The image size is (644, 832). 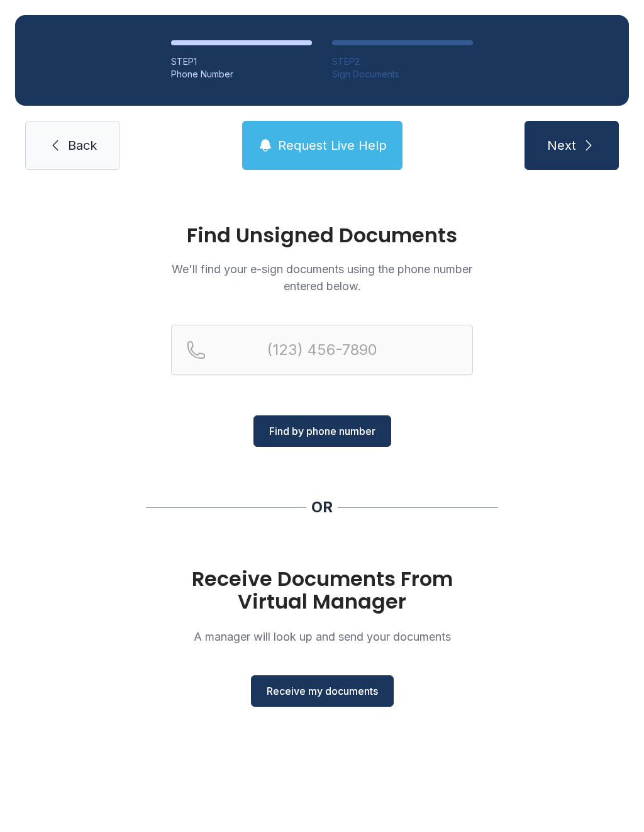 What do you see at coordinates (322, 278) in the screenshot?
I see `p: We'll find your e-sign documents using the phone number entered below.` at bounding box center [322, 278].